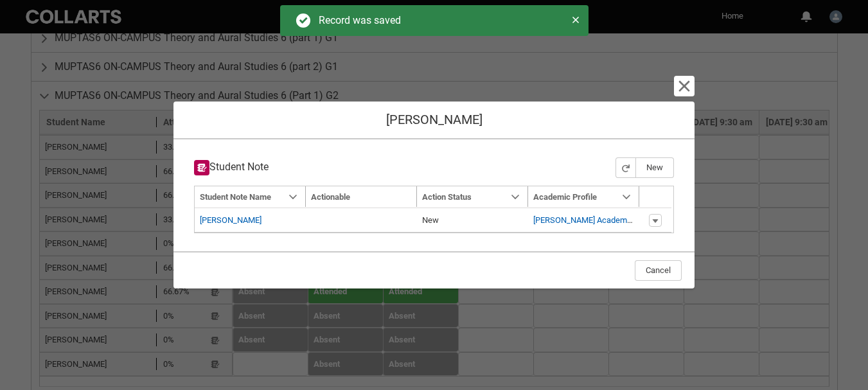 The image size is (868, 390). I want to click on button: Cancel and close, so click(684, 86).